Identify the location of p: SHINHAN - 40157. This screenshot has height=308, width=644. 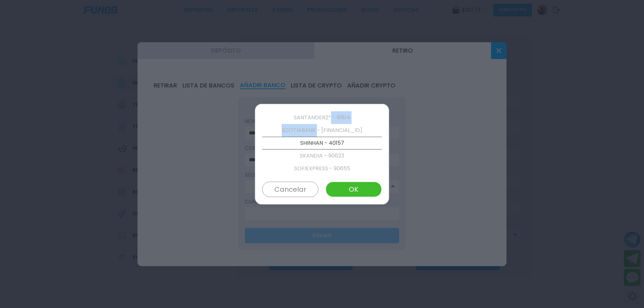
(322, 143).